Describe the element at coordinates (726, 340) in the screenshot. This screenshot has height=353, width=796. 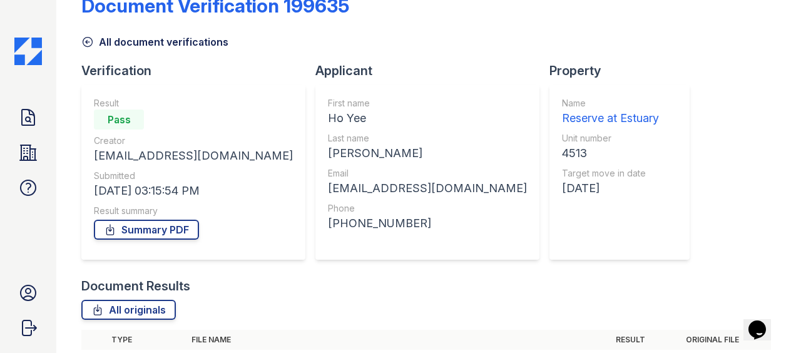
I see `th: Original file` at that location.